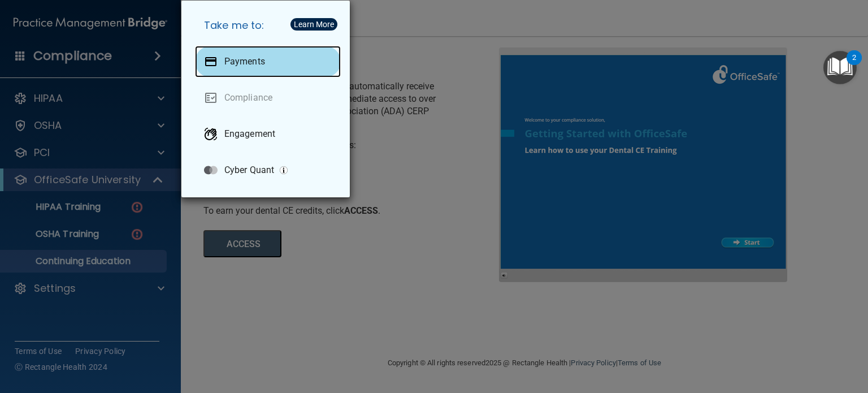 This screenshot has height=393, width=868. What do you see at coordinates (840, 68) in the screenshot?
I see `button: Open Resource Center, 2 new notifications` at bounding box center [840, 68].